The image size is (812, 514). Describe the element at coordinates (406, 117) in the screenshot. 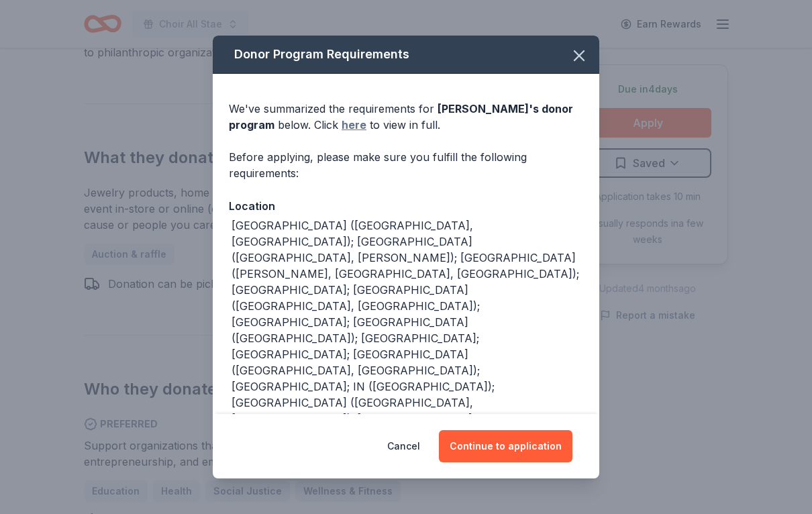

I see `div: We've summarized the requirements for below. Click to view in full.` at that location.